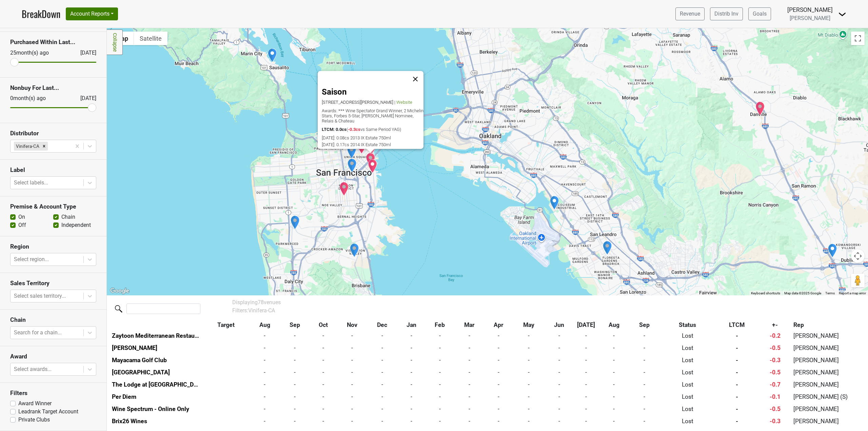 Image resolution: width=868 pixels, height=431 pixels. Describe the element at coordinates (53, 88) in the screenshot. I see `h3: Nonbuy For Last...` at that location.